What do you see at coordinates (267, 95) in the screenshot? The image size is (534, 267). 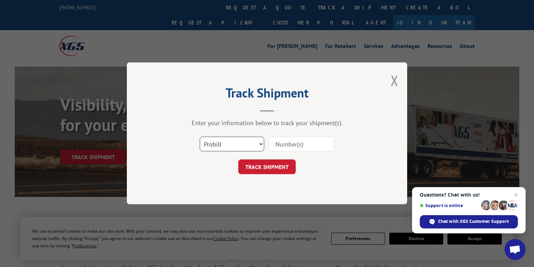 I see `h2: Track Shipment` at bounding box center [267, 95].